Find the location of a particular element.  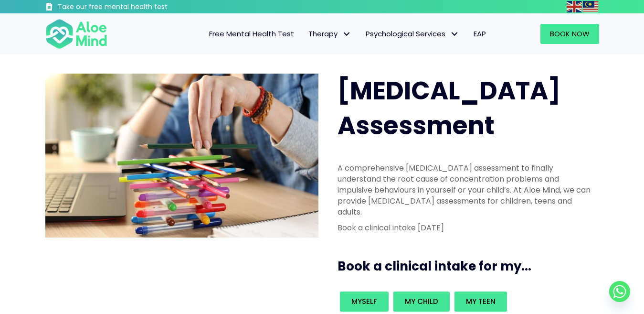

span: Free Mental Health Test is located at coordinates (251, 33).